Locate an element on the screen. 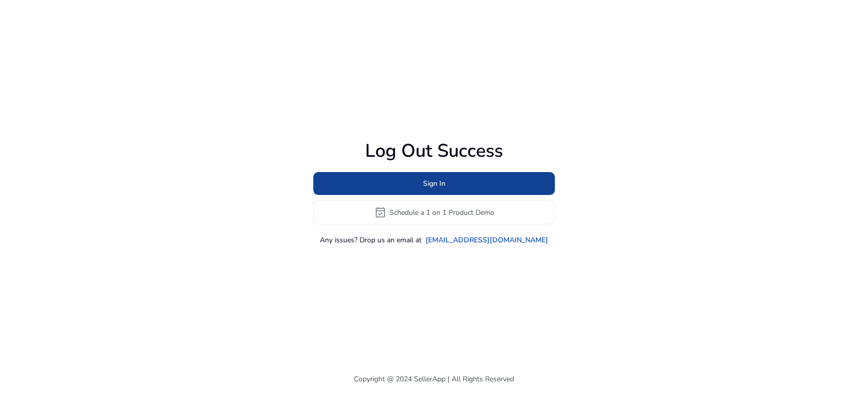 Image resolution: width=868 pixels, height=393 pixels. button: event_availableSchedule a 1 on 1 Product Demo is located at coordinates (434, 213).